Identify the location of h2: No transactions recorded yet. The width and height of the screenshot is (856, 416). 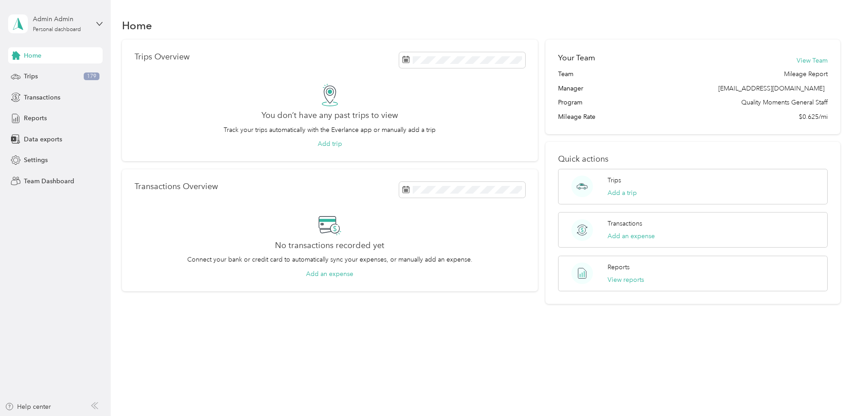
(329, 245).